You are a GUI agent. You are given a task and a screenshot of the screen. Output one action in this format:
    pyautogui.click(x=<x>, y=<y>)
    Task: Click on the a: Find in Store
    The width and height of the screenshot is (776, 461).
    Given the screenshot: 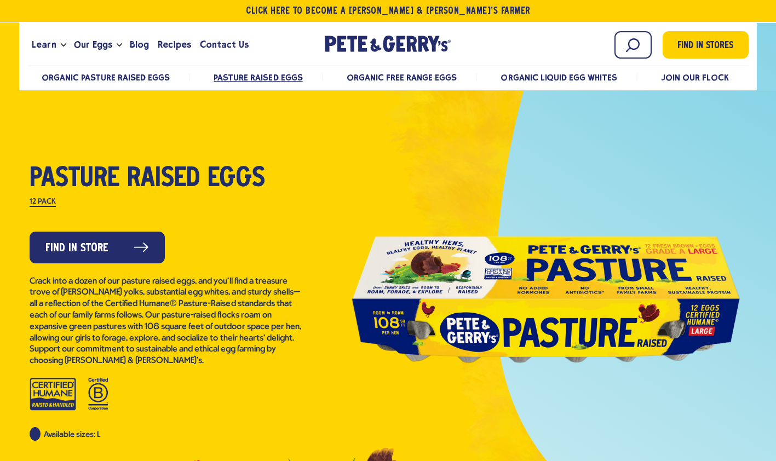 What is the action you would take?
    pyautogui.click(x=97, y=248)
    